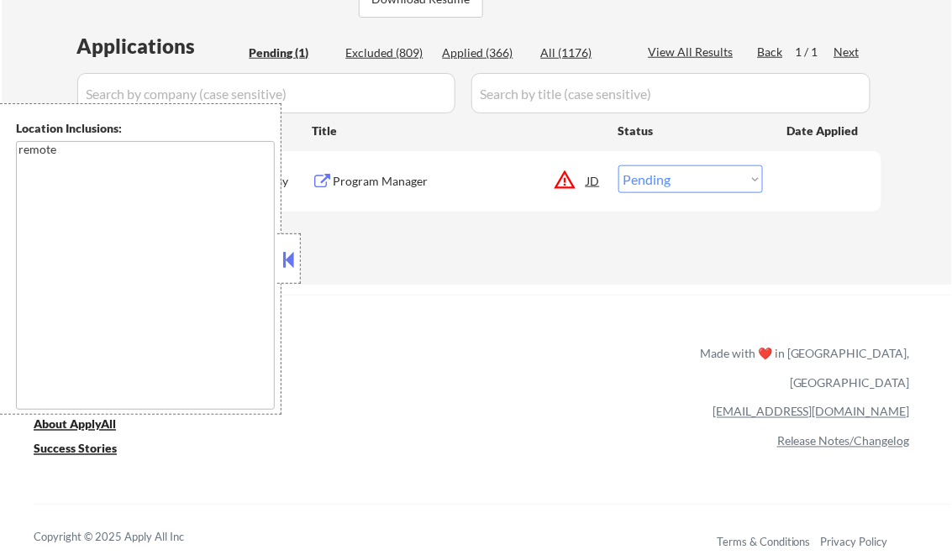 This screenshot has width=952, height=560. Describe the element at coordinates (847, 52) in the screenshot. I see `div: Next` at that location.